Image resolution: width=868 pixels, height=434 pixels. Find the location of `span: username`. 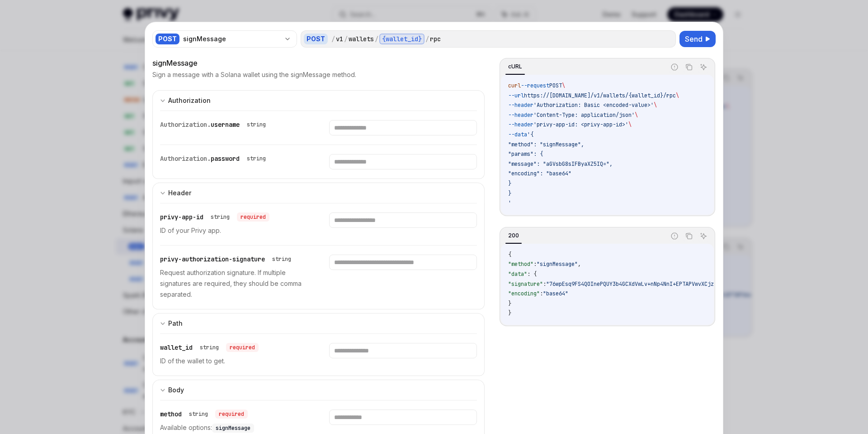

span: username is located at coordinates (225, 125).